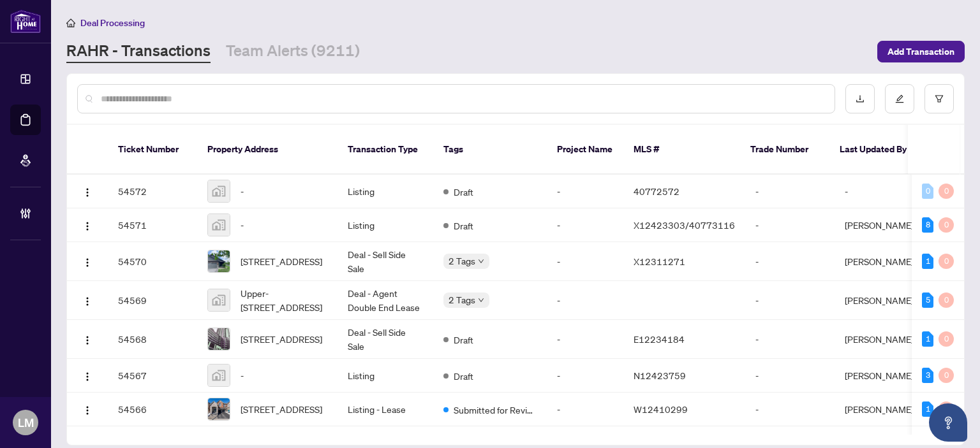  What do you see at coordinates (138, 51) in the screenshot?
I see `a: RAHR - Transactions` at bounding box center [138, 51].